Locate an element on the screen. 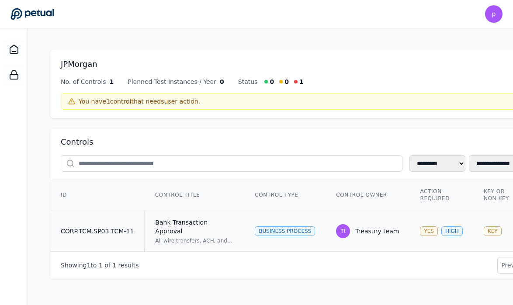  span: Status is located at coordinates (248, 82).